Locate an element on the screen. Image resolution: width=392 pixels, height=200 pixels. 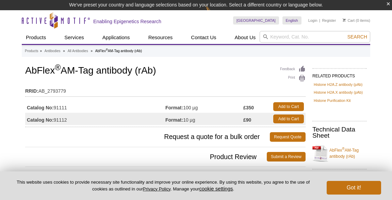
button: Got it! is located at coordinates (354, 187).